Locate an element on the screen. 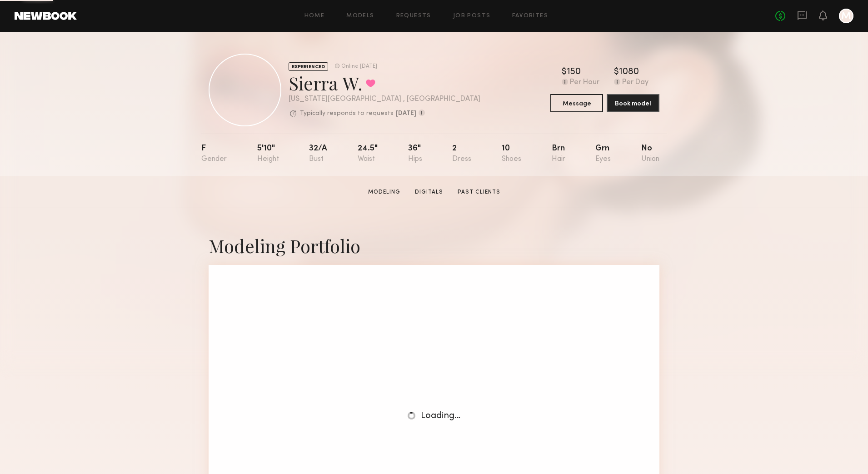 Image resolution: width=868 pixels, height=474 pixels. div: Grn is located at coordinates (603, 154).